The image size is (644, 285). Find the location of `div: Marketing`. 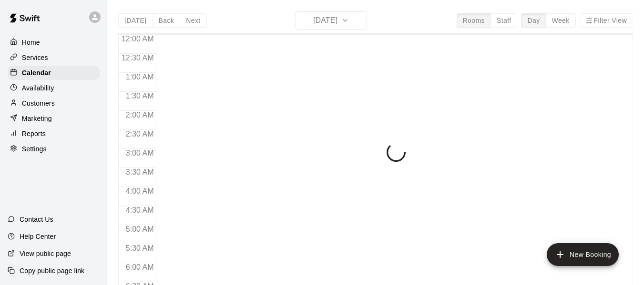

div: Marketing is located at coordinates (53, 119).